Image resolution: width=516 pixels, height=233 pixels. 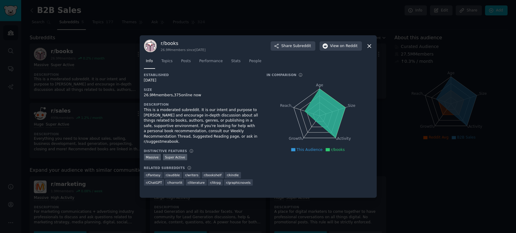 What do you see at coordinates (150, 46) in the screenshot?
I see `img: books` at bounding box center [150, 46].